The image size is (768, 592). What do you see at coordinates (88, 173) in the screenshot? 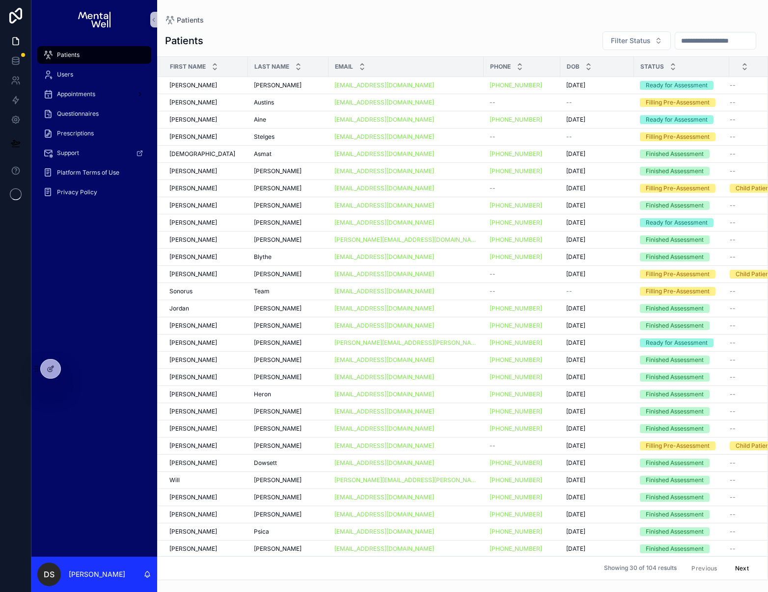
I see `span: Platform Terms of Use` at bounding box center [88, 173].